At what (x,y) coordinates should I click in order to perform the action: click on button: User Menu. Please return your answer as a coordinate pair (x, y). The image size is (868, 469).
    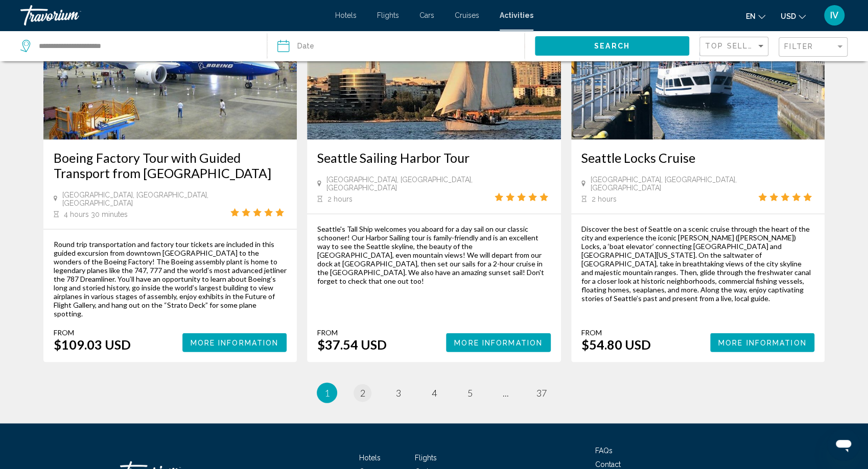
    Looking at the image, I should click on (834, 15).